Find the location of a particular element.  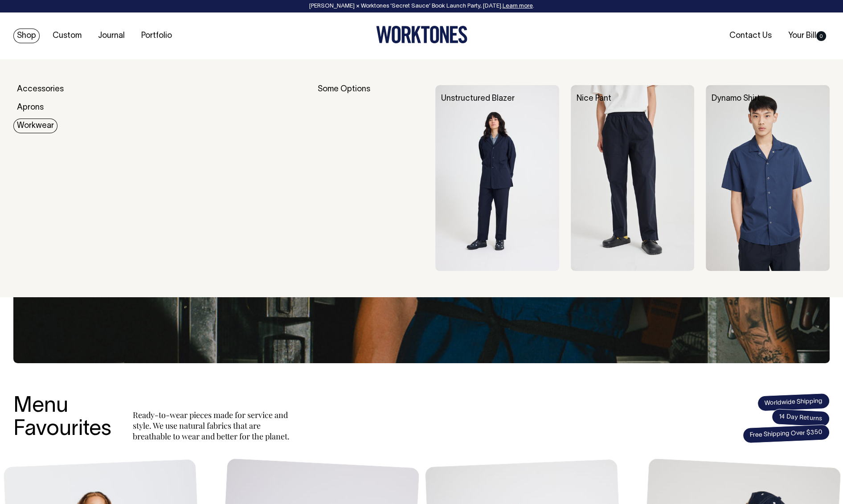

span: 14 Day Returns is located at coordinates (800, 418).